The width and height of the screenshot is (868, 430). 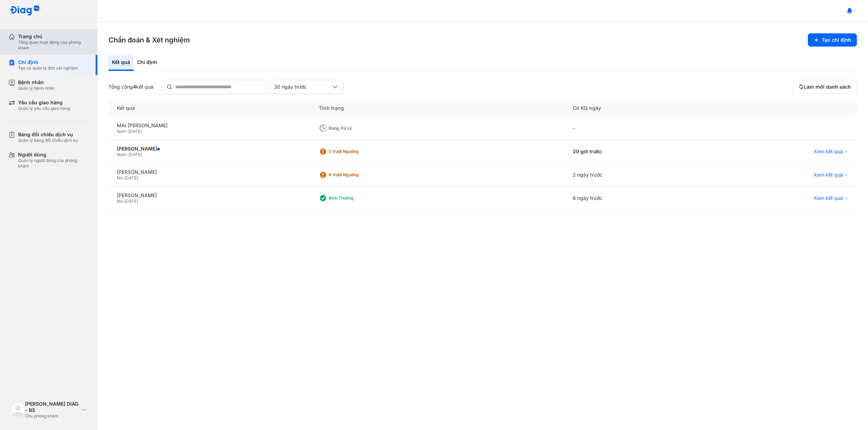 I want to click on div: 9 Vượt ngưỡng, so click(x=357, y=175).